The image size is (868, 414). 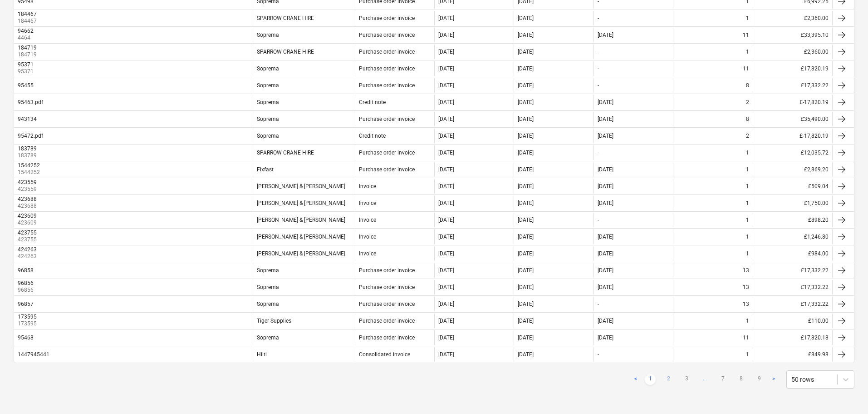 What do you see at coordinates (28, 21) in the screenshot?
I see `p: 184467` at bounding box center [28, 21].